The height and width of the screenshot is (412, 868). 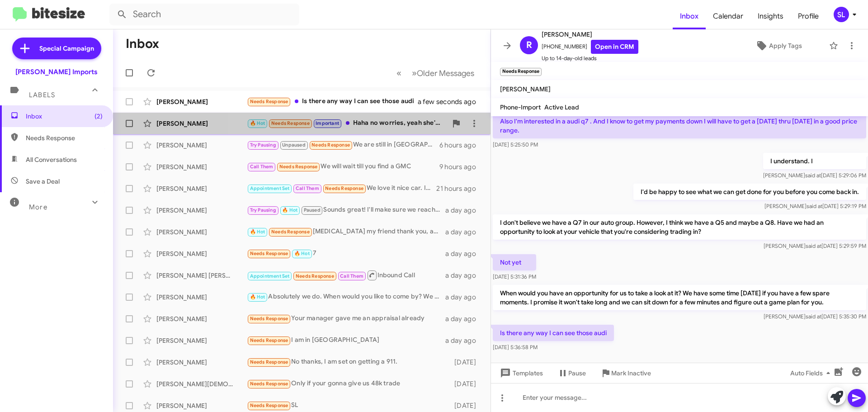 What do you see at coordinates (632, 373) in the screenshot?
I see `span: Mark Inactive` at bounding box center [632, 373].